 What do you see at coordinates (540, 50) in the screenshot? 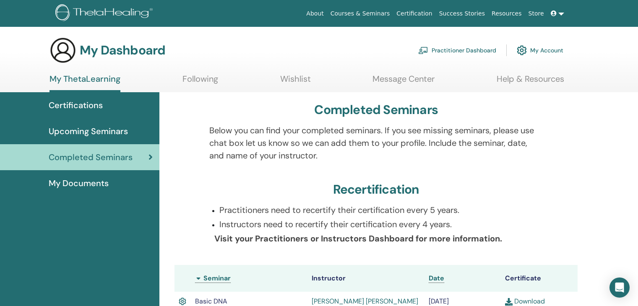
I see `a: My Account` at bounding box center [540, 50].